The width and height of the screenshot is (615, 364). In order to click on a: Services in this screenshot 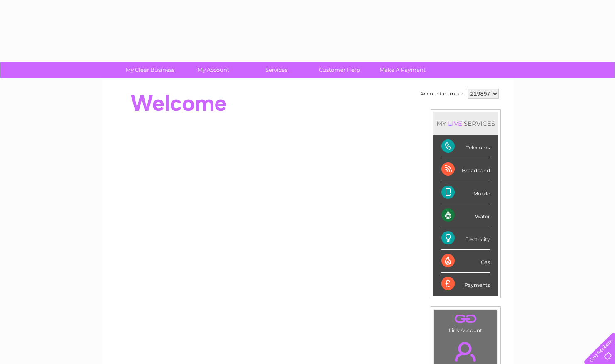, I will do `click(277, 70)`.